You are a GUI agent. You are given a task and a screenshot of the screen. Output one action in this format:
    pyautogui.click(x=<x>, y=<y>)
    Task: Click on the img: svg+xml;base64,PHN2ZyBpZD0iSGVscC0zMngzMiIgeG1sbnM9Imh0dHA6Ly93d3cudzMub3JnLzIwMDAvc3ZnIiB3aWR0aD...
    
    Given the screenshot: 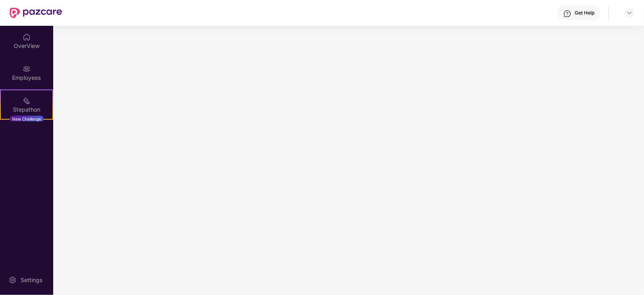 What is the action you would take?
    pyautogui.click(x=567, y=14)
    